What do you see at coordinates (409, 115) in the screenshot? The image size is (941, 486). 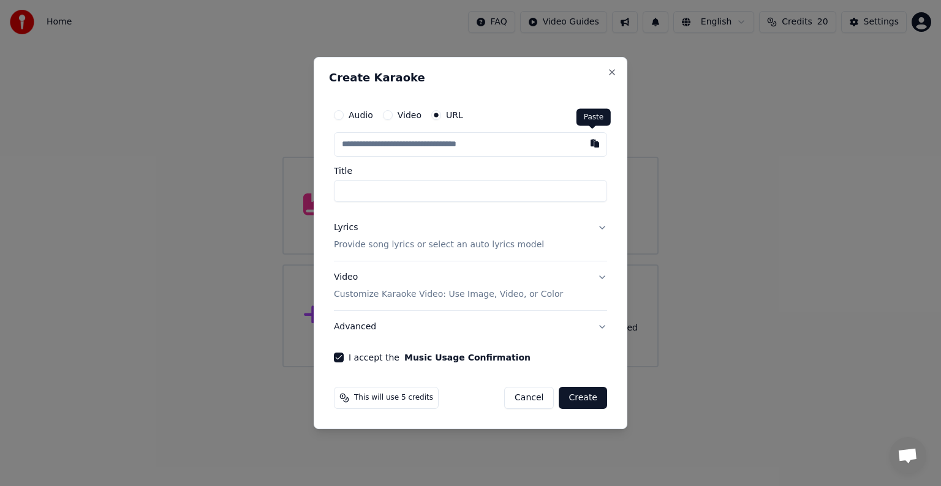 I see `label: Video` at bounding box center [409, 115].